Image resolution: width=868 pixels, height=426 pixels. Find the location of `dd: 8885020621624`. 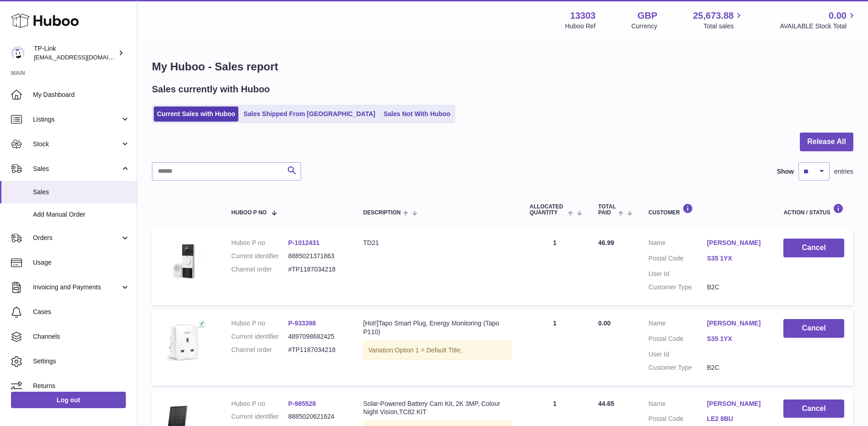

dd: 8885020621624 is located at coordinates (317, 416).